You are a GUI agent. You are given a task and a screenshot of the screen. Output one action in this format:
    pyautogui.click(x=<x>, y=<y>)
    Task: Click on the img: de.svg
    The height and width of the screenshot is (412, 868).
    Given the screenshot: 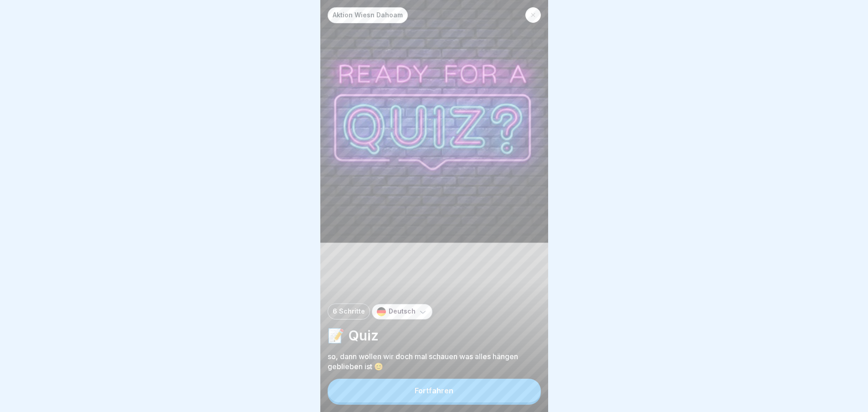 What is the action you would take?
    pyautogui.click(x=382, y=311)
    